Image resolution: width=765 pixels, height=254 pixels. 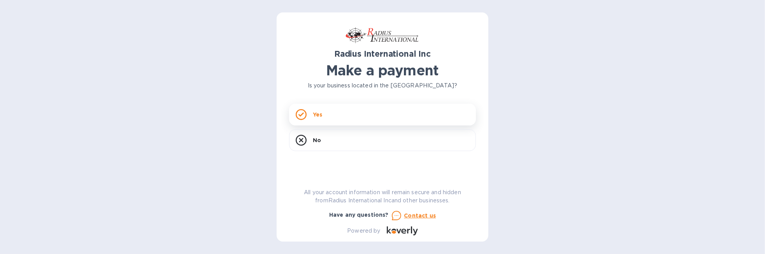 What do you see at coordinates (420, 216) in the screenshot?
I see `u: Contact us` at bounding box center [420, 216].